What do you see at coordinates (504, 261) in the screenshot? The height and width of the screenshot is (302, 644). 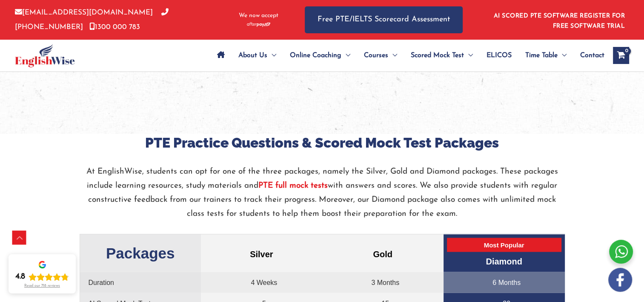 I see `span: Diamond` at bounding box center [504, 261].